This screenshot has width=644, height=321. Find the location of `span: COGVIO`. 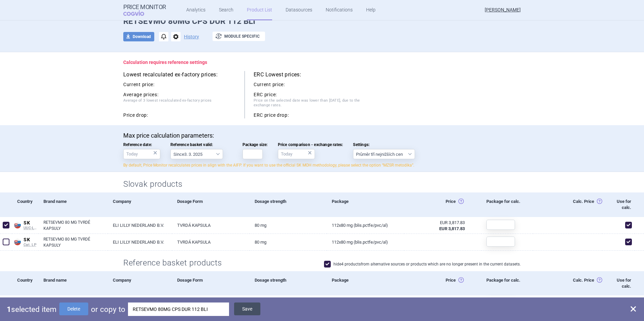

span: COGVIO is located at coordinates (139, 13).